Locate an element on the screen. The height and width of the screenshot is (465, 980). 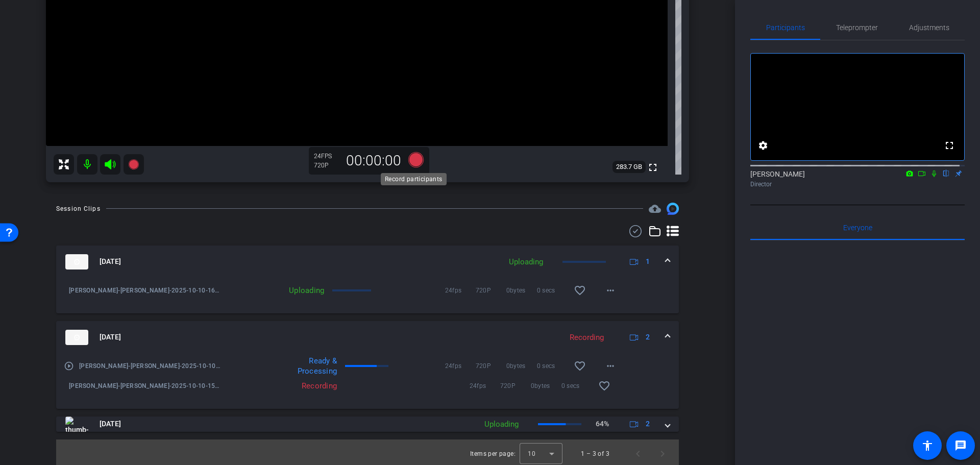
div: Items per page: is located at coordinates (492, 454).